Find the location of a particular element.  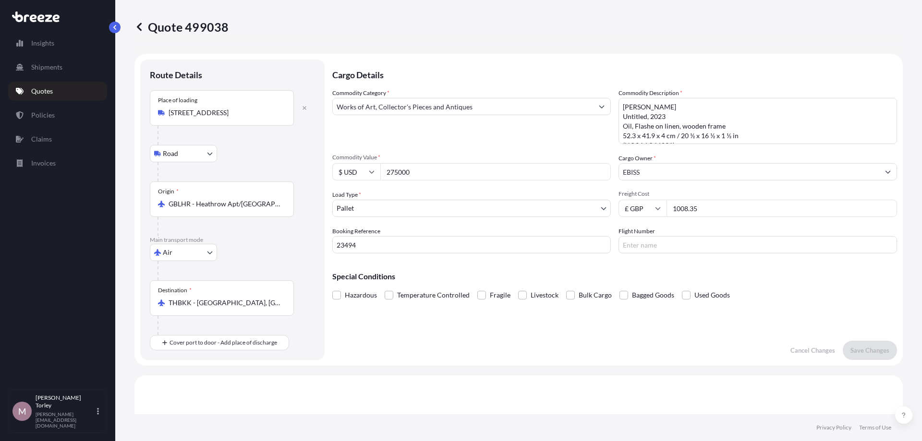

span: Load Type is located at coordinates (347, 195).